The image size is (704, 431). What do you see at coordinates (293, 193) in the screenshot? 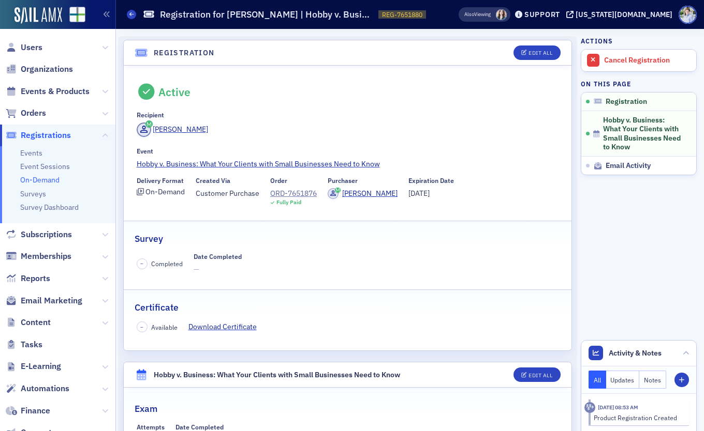
I see `div: ORD-7651876` at bounding box center [293, 193].